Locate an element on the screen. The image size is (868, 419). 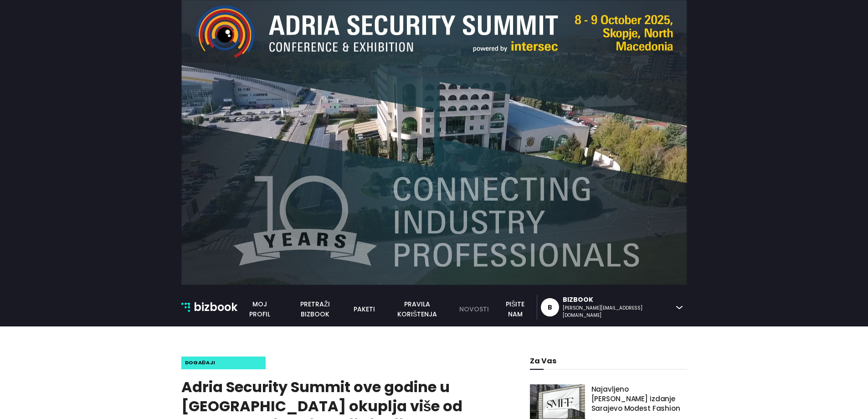
a: paketi is located at coordinates (364, 309).